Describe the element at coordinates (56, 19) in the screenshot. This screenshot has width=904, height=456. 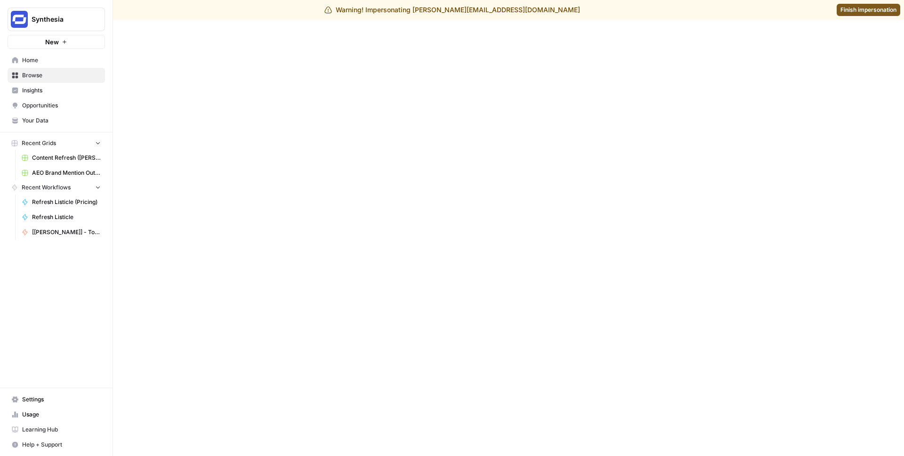
I see `button: Workspace: Synthesia` at that location.